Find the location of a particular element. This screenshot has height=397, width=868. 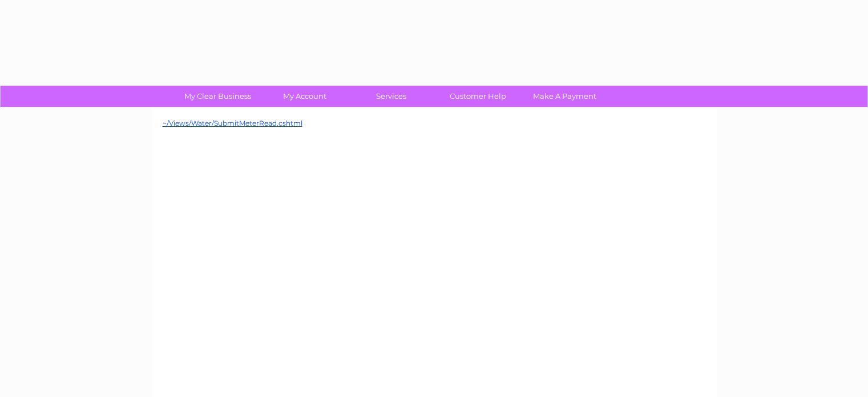

a: Customer Help is located at coordinates (478, 96).